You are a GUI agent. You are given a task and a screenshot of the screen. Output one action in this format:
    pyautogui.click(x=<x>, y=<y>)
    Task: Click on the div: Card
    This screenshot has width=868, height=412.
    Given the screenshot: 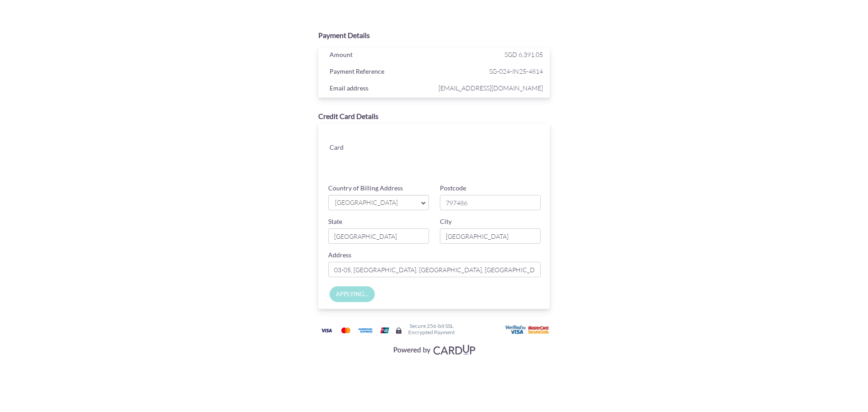 What is the action you would take?
    pyautogui.click(x=351, y=148)
    